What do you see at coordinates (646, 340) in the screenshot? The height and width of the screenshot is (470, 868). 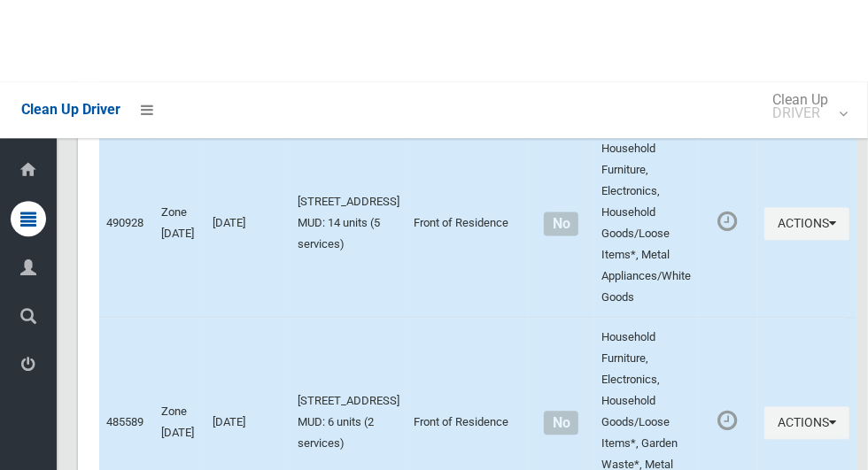 I see `td: Household Furniture, Electronics, Household Goods/Loose Items*, Garden Waste*, Metal Appliances/W...` at bounding box center [646, 340].